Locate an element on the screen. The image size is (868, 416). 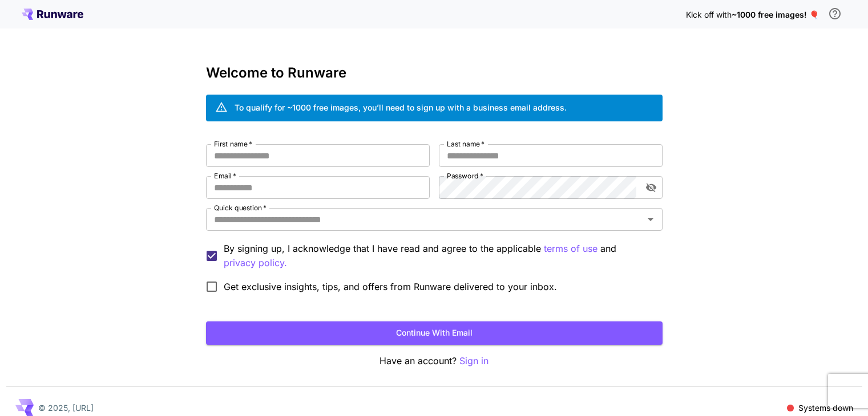
label: First name is located at coordinates (233, 143).